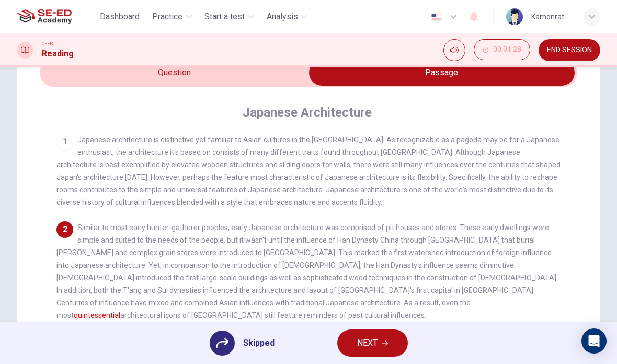 This screenshot has width=617, height=364. I want to click on div: 1, so click(65, 142).